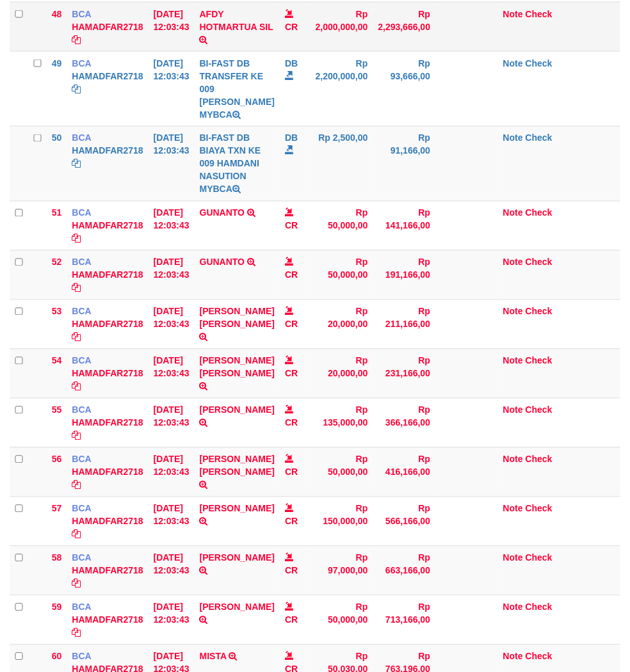 This screenshot has width=630, height=672. What do you see at coordinates (57, 263) in the screenshot?
I see `span: 52` at bounding box center [57, 263].